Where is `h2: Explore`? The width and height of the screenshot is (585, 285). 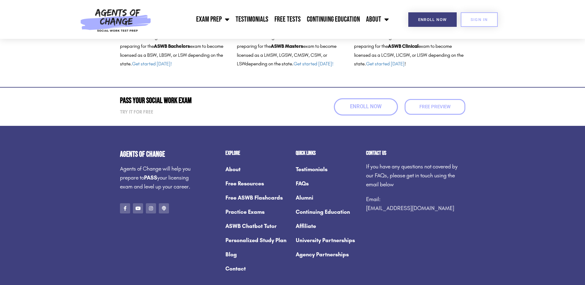
h2: Explore is located at coordinates (257, 153).